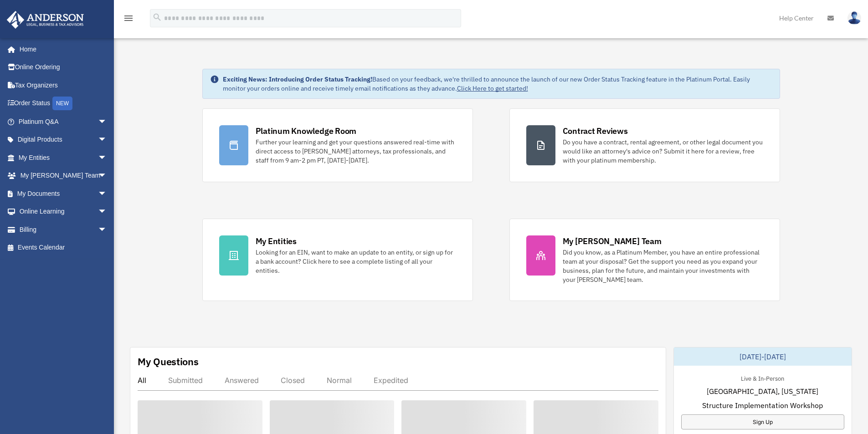 The image size is (868, 434). I want to click on div: Platinum Knowledge Room, so click(306, 131).